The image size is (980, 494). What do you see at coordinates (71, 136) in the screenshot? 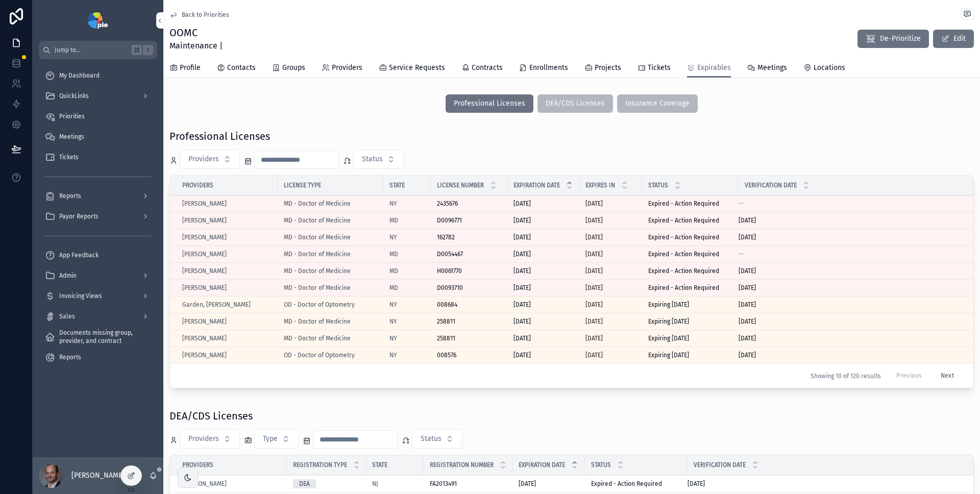
I see `span: Meetings` at bounding box center [71, 136].